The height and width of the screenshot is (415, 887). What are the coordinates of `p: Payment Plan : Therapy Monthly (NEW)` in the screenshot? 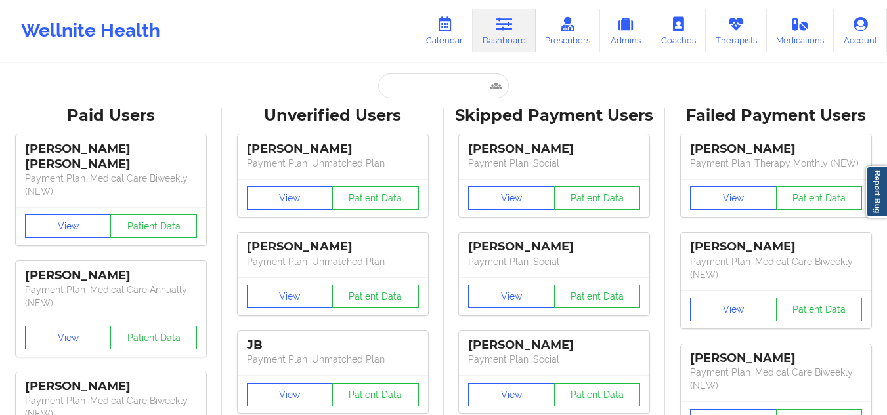 It's located at (776, 163).